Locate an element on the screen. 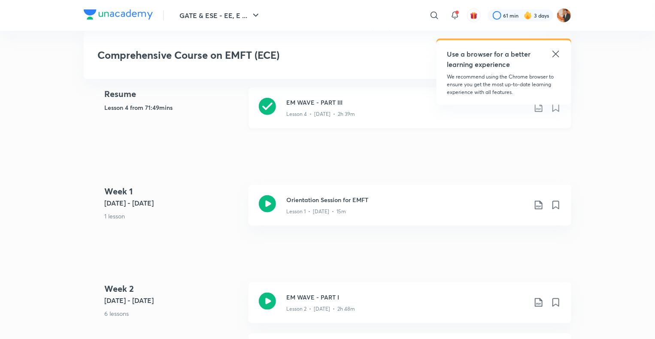  button: avatar is located at coordinates (474, 15).